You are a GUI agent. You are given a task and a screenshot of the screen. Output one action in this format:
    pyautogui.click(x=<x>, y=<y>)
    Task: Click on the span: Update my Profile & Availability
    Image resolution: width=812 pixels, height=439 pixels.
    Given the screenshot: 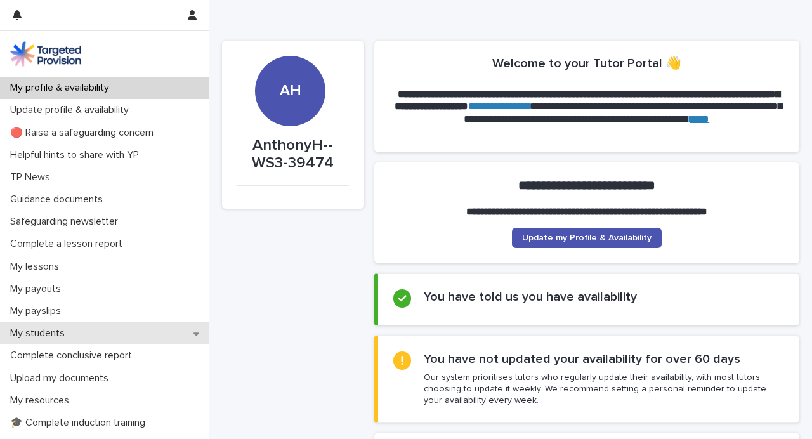 What is the action you would take?
    pyautogui.click(x=587, y=238)
    